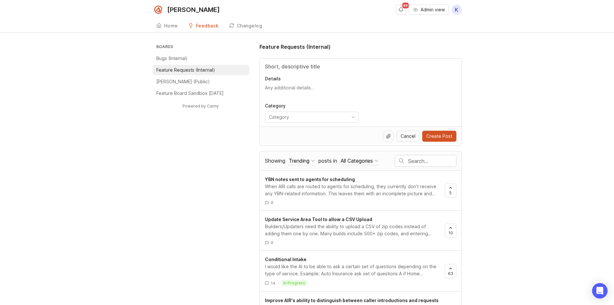  I want to click on button: K, so click(457, 10).